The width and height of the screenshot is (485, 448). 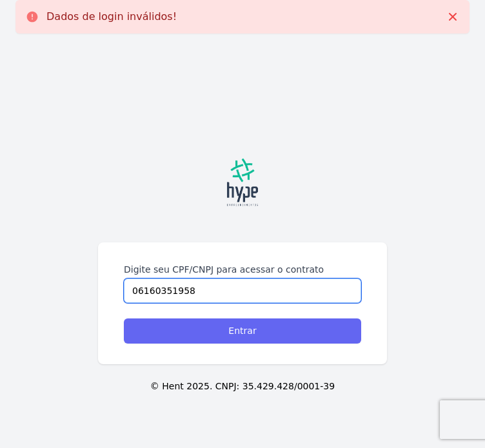 What do you see at coordinates (242, 183) in the screenshot?
I see `img: logos_png-03.png` at bounding box center [242, 183].